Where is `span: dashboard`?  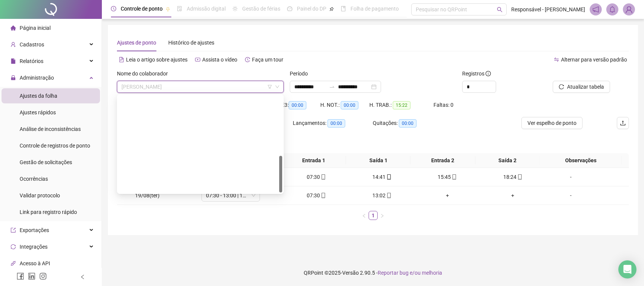
span: dashboard is located at coordinates (290, 9).